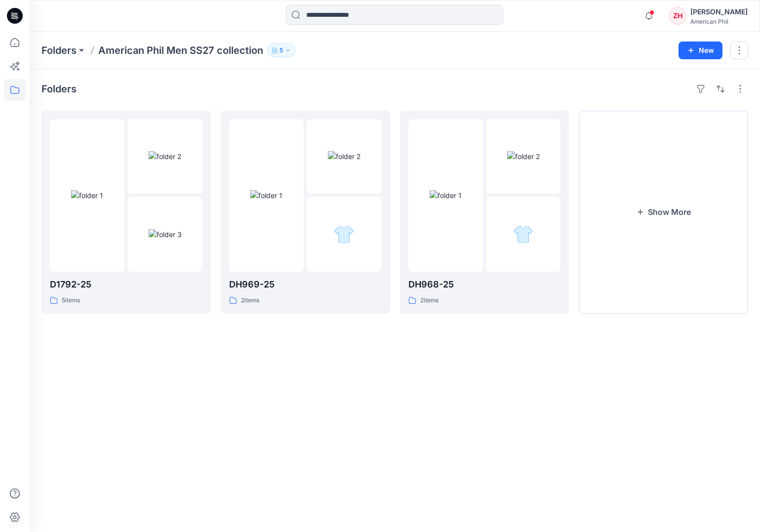 This screenshot has width=760, height=532. Describe the element at coordinates (719, 21) in the screenshot. I see `div: American Phil` at that location.